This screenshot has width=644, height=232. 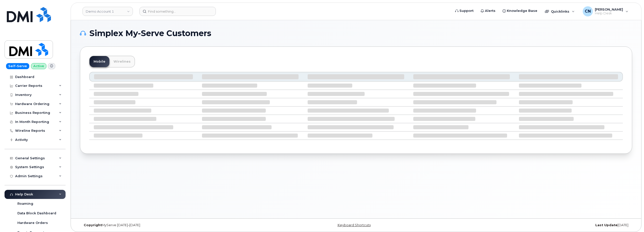 What do you see at coordinates (354, 225) in the screenshot?
I see `a: Keyboard Shortcuts` at bounding box center [354, 225].